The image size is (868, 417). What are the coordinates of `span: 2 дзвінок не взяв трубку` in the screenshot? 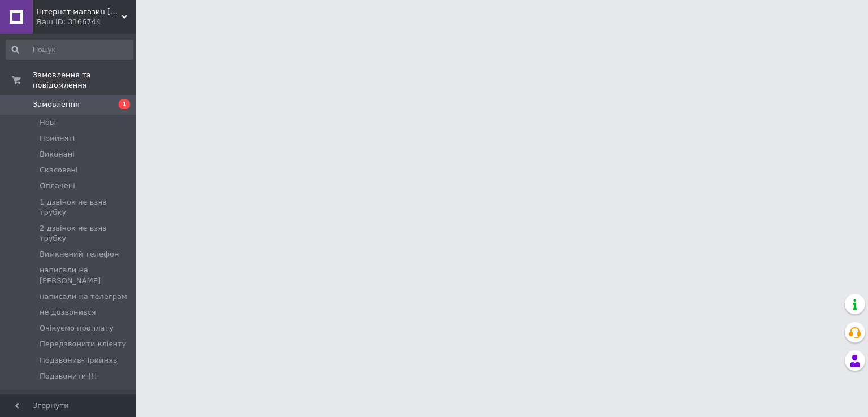 It's located at (86, 233).